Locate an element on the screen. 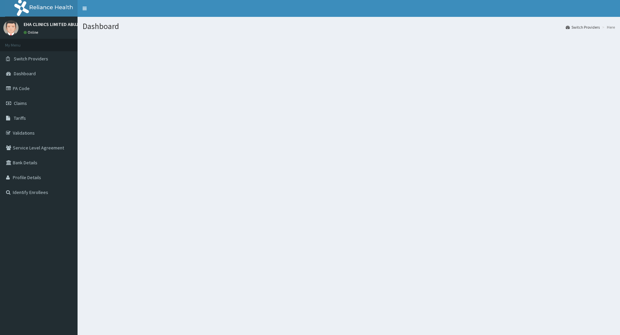 Image resolution: width=620 pixels, height=335 pixels. span: Tariffs is located at coordinates (20, 118).